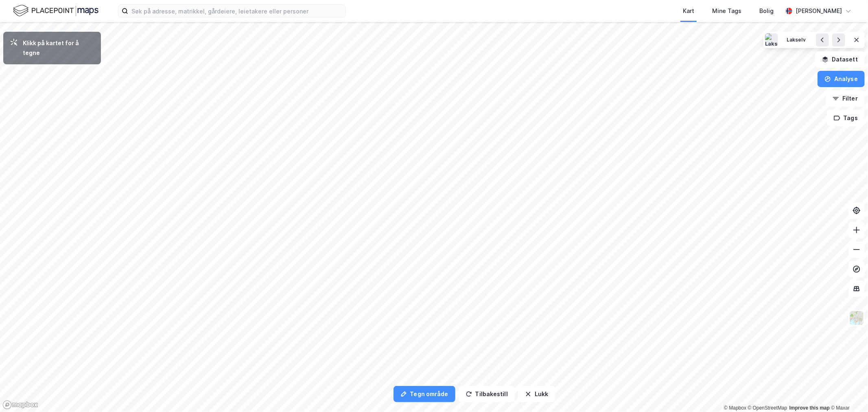 This screenshot has height=412, width=868. Describe the element at coordinates (772, 40) in the screenshot. I see `img: Lakselv` at that location.